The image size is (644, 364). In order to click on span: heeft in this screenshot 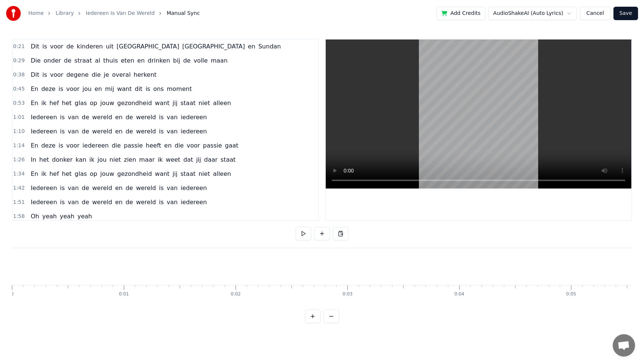, I will do `click(153, 145)`.